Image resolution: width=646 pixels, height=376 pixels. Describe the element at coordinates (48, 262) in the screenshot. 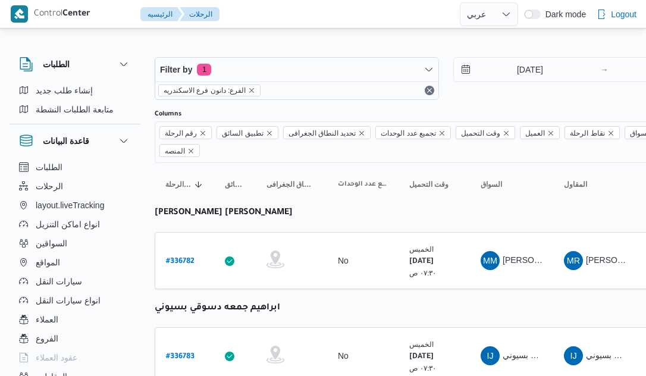

I see `span: المواقع` at that location.